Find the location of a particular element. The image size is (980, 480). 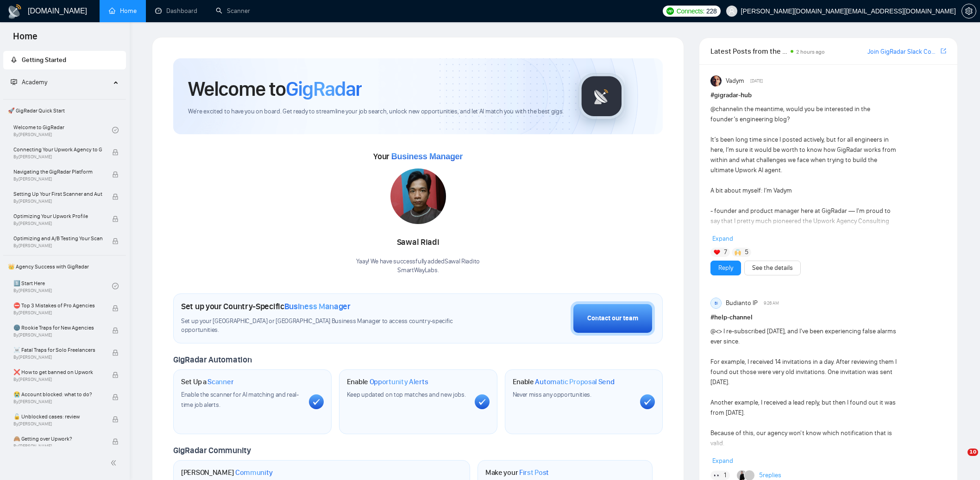

img: logo is located at coordinates (15, 12).